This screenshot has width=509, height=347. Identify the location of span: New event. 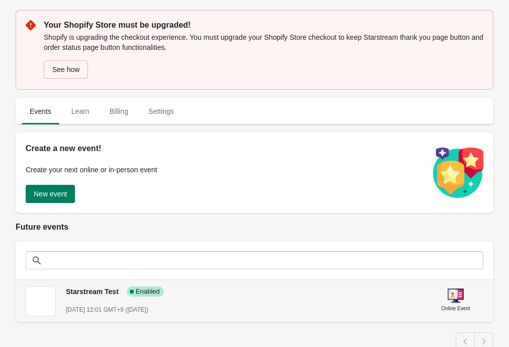
(50, 194).